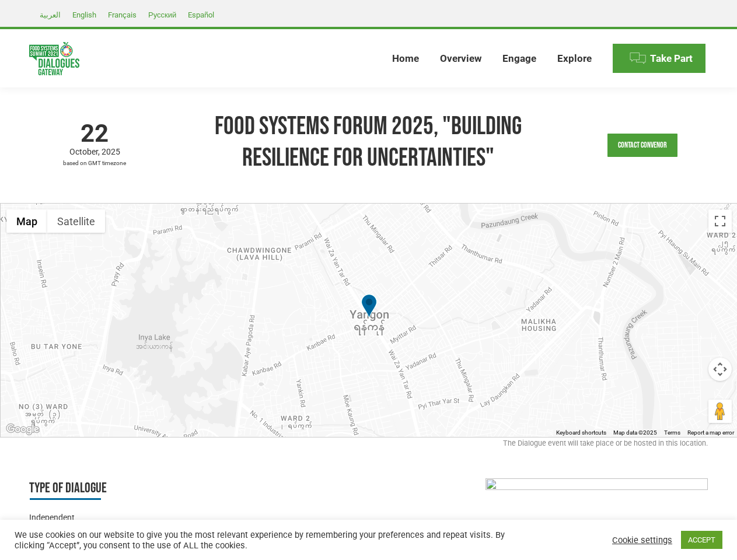 This screenshot has height=560, width=737. I want to click on span: Overview, so click(460, 59).